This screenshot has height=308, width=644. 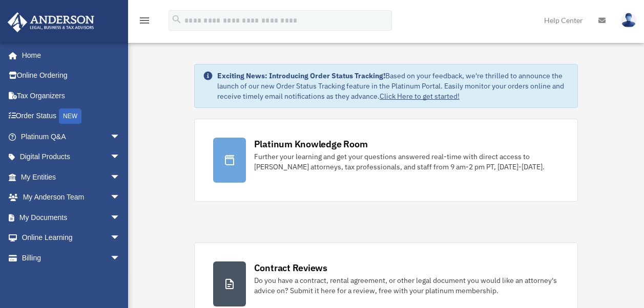 What do you see at coordinates (71, 217) in the screenshot?
I see `a: My Documentsarrow_drop_down` at bounding box center [71, 217].